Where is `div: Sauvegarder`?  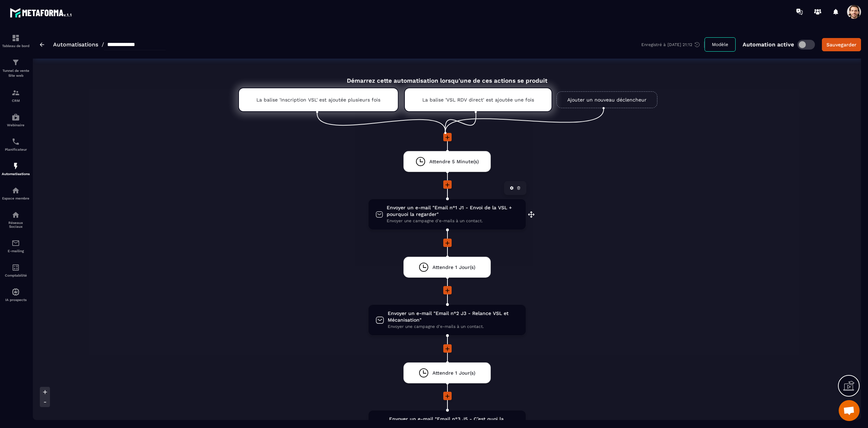
div: Sauvegarder is located at coordinates (841, 44).